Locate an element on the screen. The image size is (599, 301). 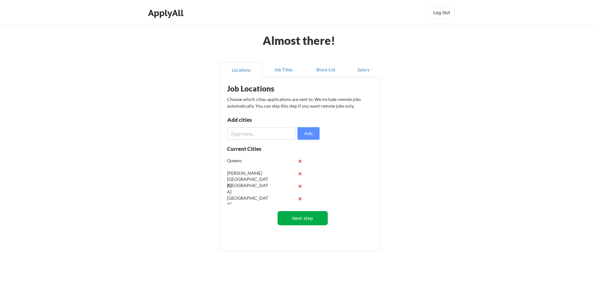
button: Salary is located at coordinates (363, 70).